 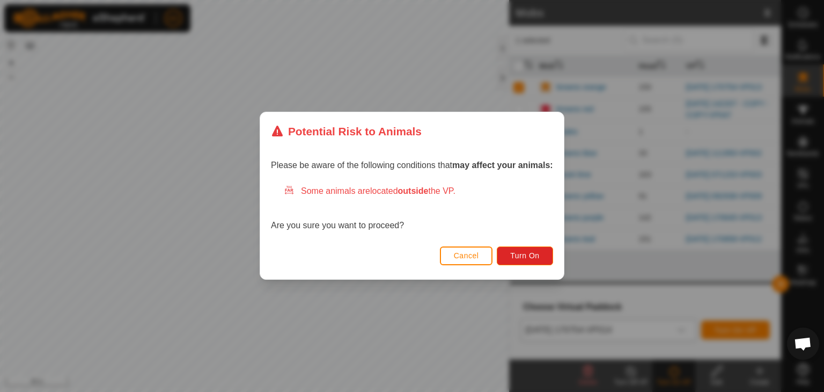 I want to click on div: Potential Risk to Animals, so click(x=346, y=131).